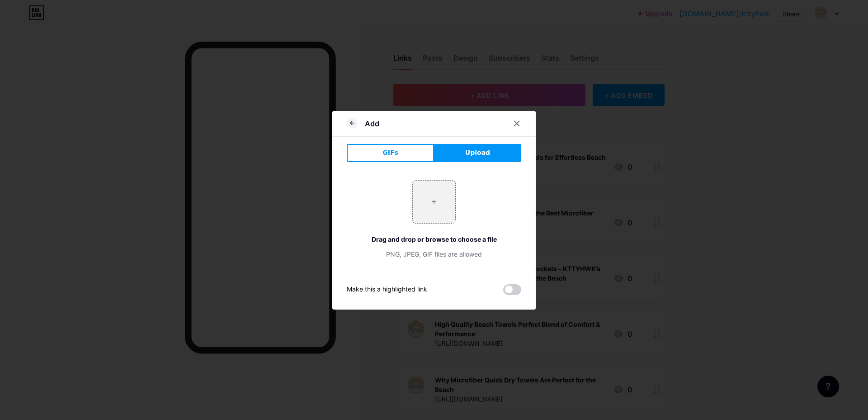  Describe the element at coordinates (387, 289) in the screenshot. I see `div: Make this a highlighted link` at that location.